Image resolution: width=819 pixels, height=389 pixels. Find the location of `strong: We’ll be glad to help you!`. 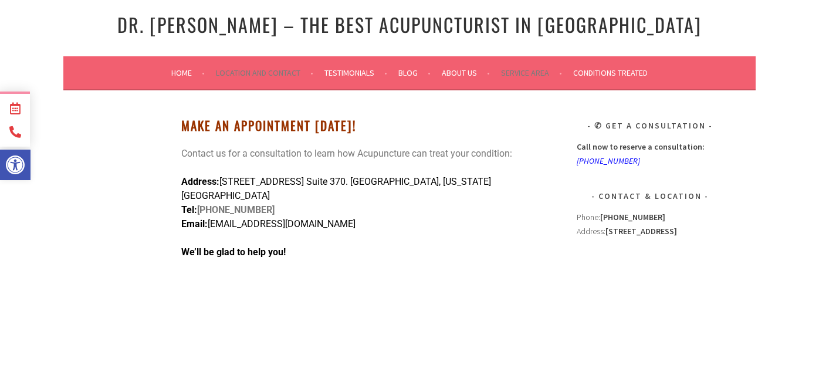

strong: We’ll be glad to help you! is located at coordinates (233, 252).